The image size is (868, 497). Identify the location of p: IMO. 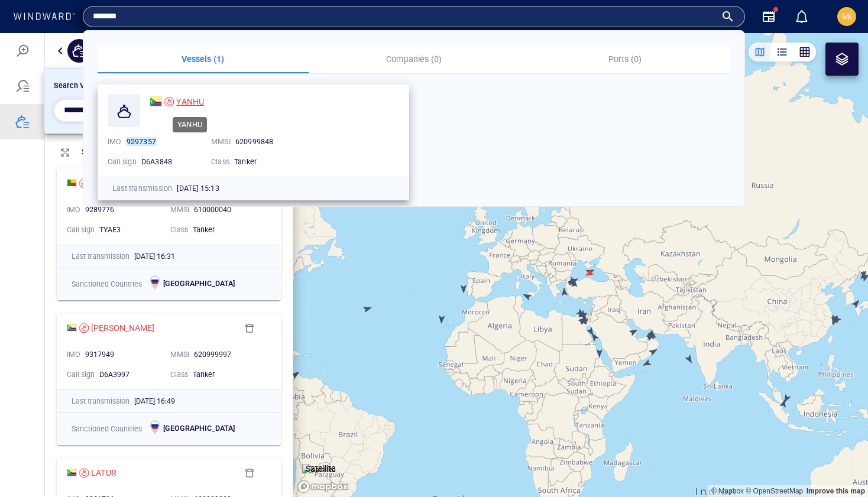
(115, 142).